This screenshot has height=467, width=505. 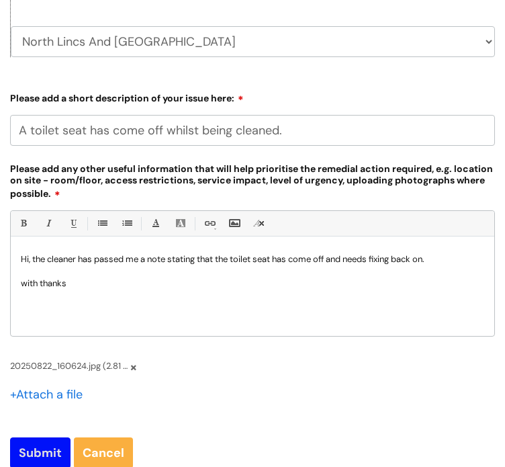 I want to click on a: Underline(Ctrl-U), so click(x=73, y=223).